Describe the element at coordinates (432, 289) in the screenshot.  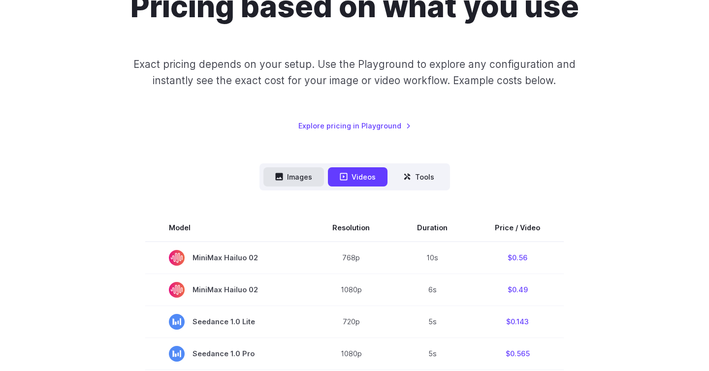
I see `td: 6s` at that location.